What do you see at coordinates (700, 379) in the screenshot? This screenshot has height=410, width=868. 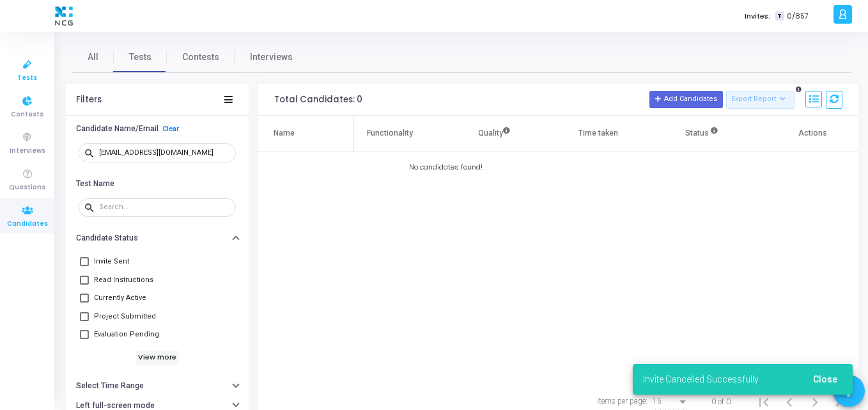 I see `span: Invite Cancelled Successfully` at bounding box center [700, 379].